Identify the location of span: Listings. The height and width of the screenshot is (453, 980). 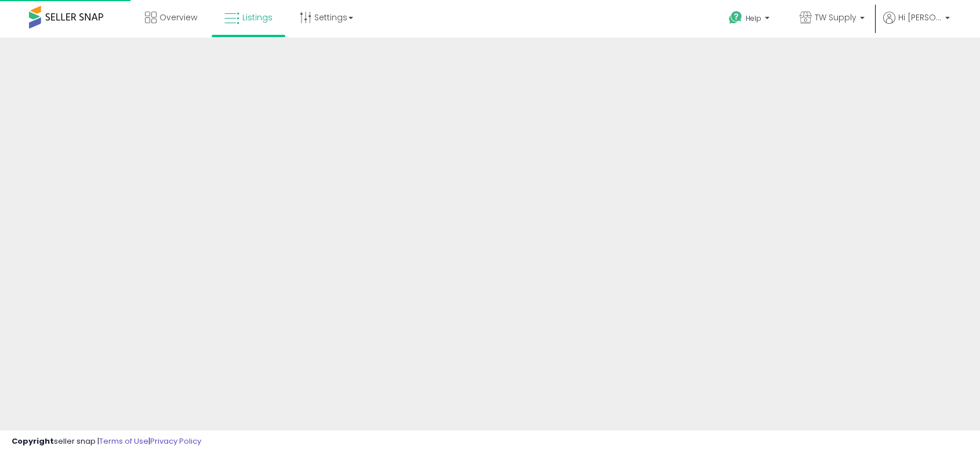
(258, 17).